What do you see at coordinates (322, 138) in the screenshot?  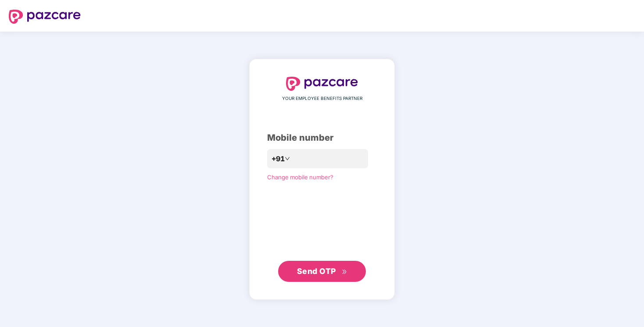 I see `div: Mobile number` at bounding box center [322, 138].